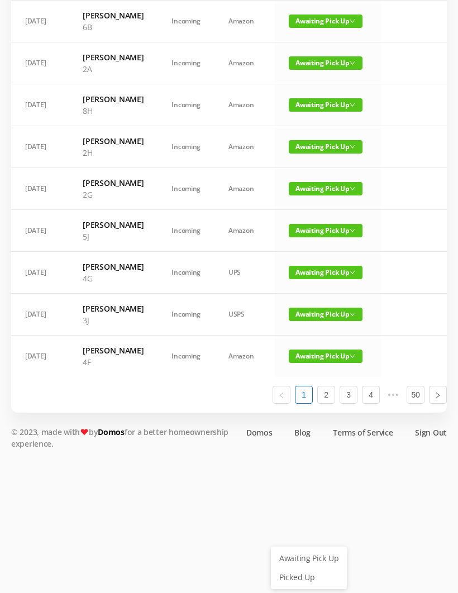 The height and width of the screenshot is (593, 458). I want to click on p: 8H, so click(113, 111).